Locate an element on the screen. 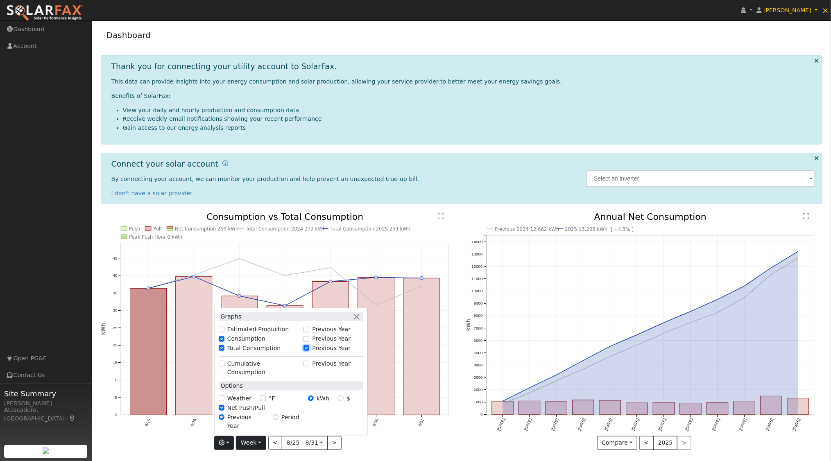 Image resolution: width=831 pixels, height=461 pixels. li: Receive weekly email notifications showing your recent performance is located at coordinates (470, 119).